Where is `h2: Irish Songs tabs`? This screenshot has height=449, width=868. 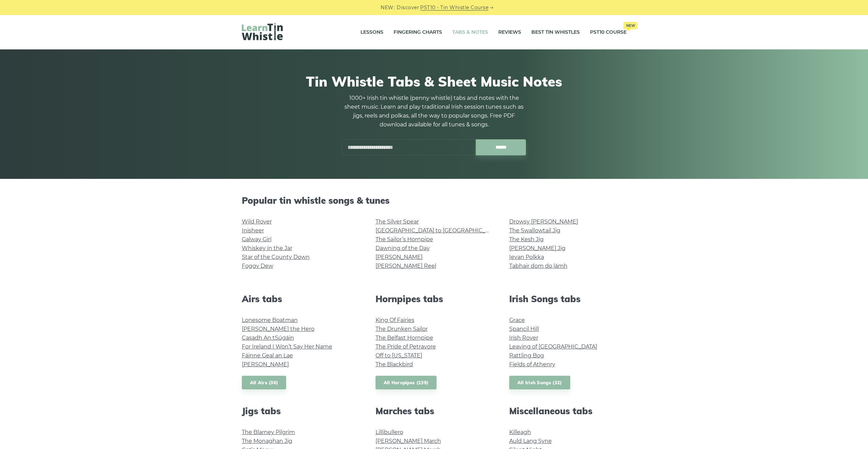 h2: Irish Songs tabs is located at coordinates (568, 299).